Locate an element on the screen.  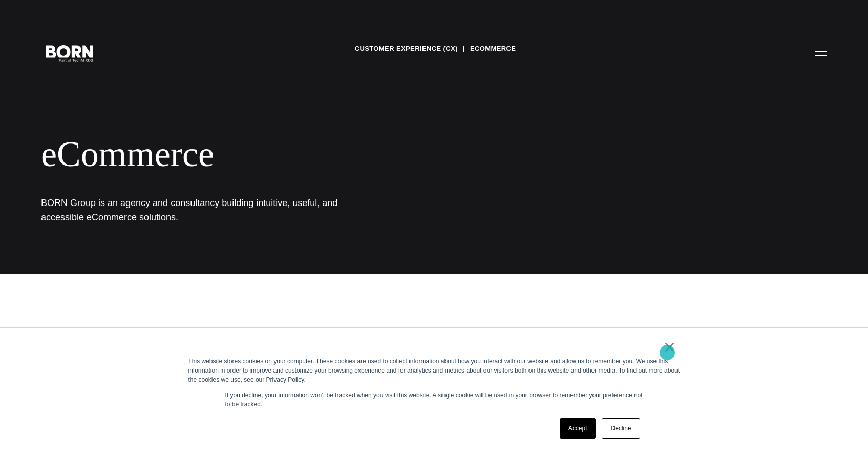
a: Accept is located at coordinates (578, 428).